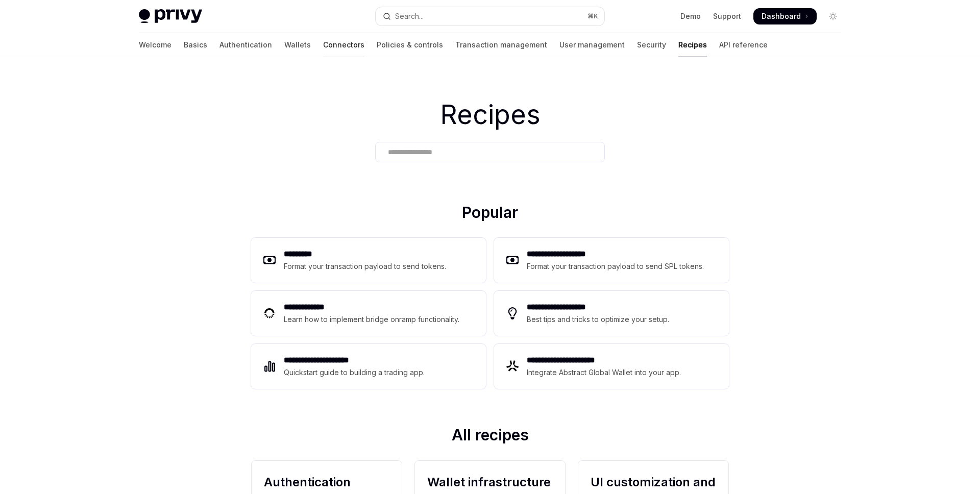 The height and width of the screenshot is (494, 980). What do you see at coordinates (785, 16) in the screenshot?
I see `a: Dashboard` at bounding box center [785, 16].